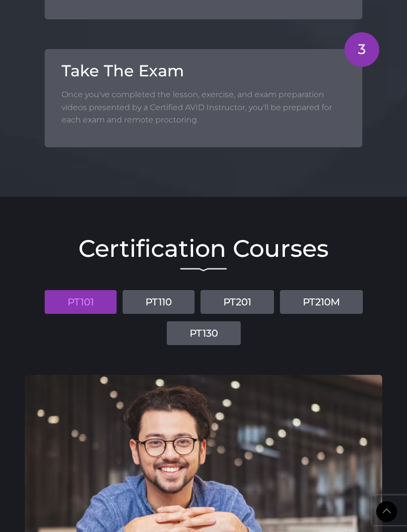 The image size is (407, 532). Describe the element at coordinates (158, 302) in the screenshot. I see `a: PT110` at that location.